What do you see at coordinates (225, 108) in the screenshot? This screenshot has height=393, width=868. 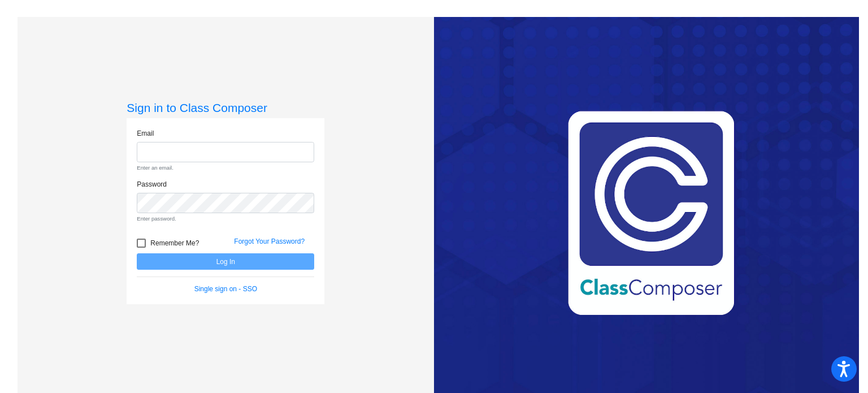 I see `h3: Sign in to Class Composer` at bounding box center [225, 108].